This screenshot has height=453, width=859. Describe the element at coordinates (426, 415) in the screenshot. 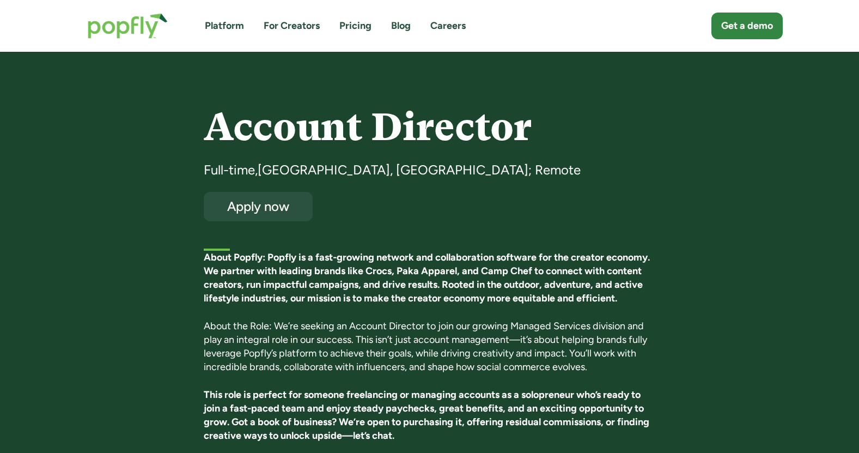

I see `strong: This role is perfect for someone freelancing or managing accounts as a solopreneur who’s ready to...` at that location.